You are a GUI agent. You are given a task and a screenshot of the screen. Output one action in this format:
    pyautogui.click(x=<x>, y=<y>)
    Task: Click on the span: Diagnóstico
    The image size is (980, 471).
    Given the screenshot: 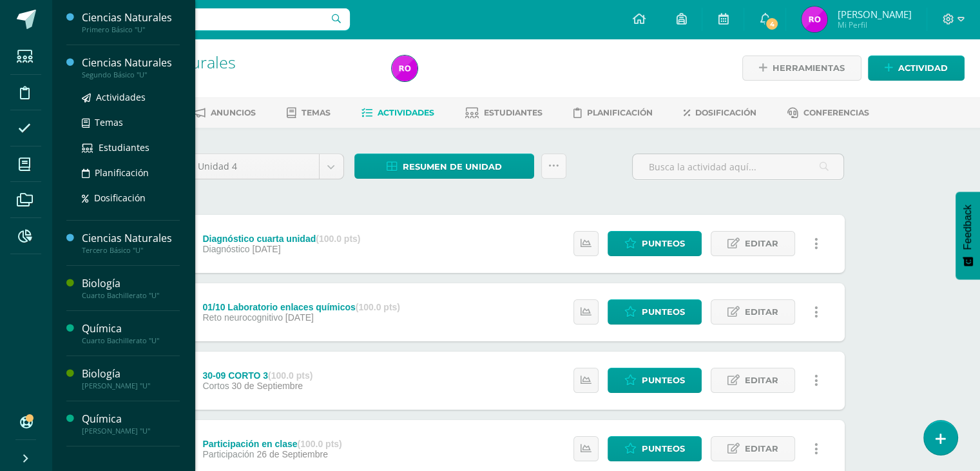 What is the action you would take?
    pyautogui.click(x=226, y=249)
    